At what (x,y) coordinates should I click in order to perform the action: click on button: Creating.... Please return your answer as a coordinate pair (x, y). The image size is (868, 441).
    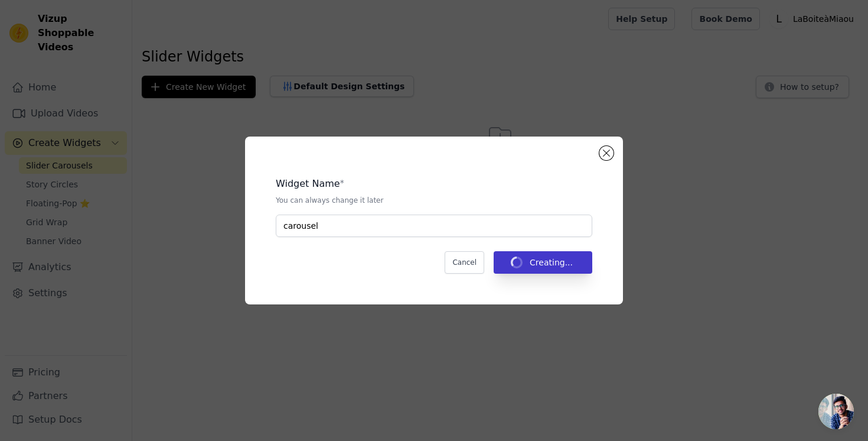
    Looking at the image, I should click on (543, 263).